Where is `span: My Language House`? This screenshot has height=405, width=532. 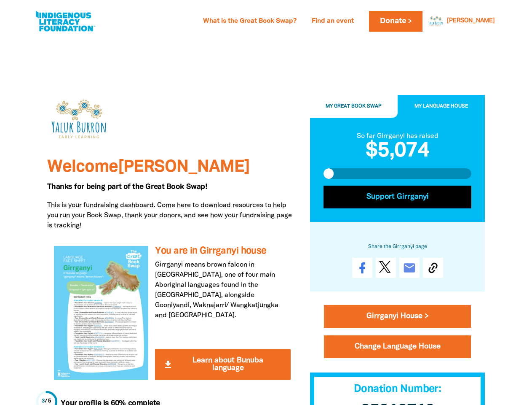
span: My Language House is located at coordinates (441, 106).